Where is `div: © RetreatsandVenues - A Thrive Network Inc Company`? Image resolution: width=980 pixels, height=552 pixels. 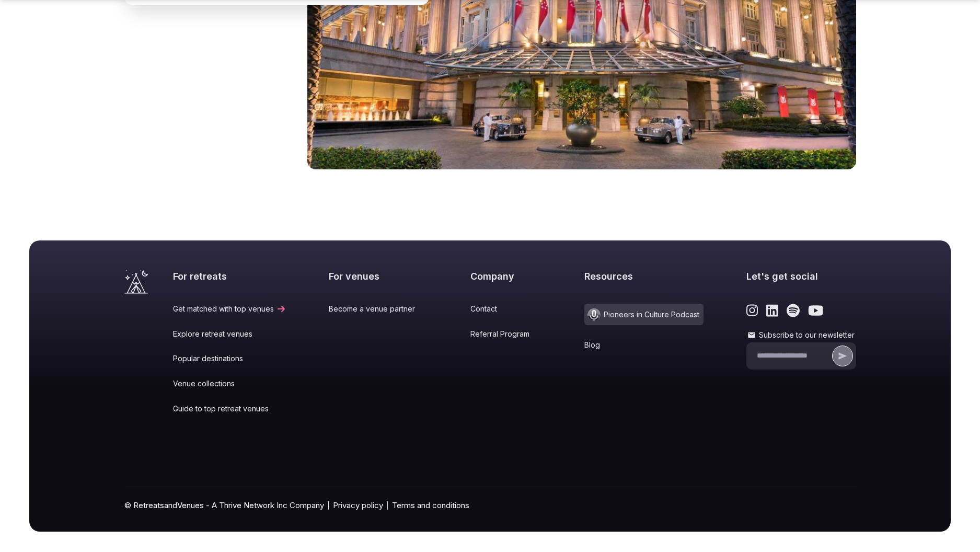
div: © RetreatsandVenues - A Thrive Network Inc Company is located at coordinates (490, 509).